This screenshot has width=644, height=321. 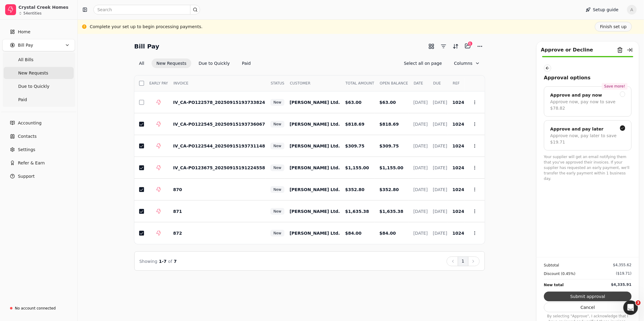 I want to click on span: Accounting, so click(x=30, y=123).